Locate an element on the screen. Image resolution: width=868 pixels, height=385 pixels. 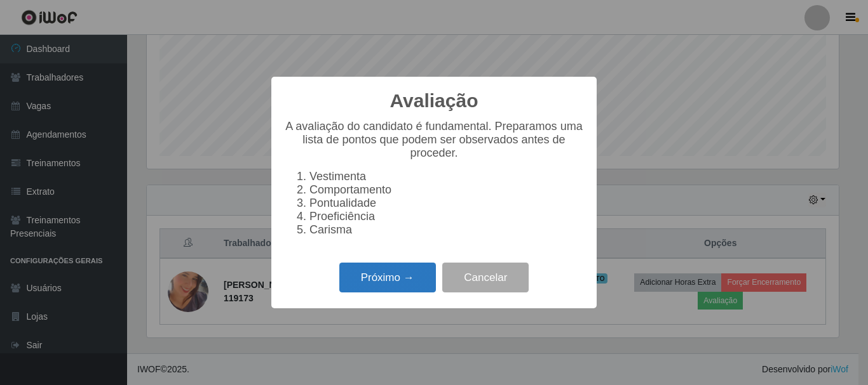
li: Comportamento is located at coordinates (447, 190).